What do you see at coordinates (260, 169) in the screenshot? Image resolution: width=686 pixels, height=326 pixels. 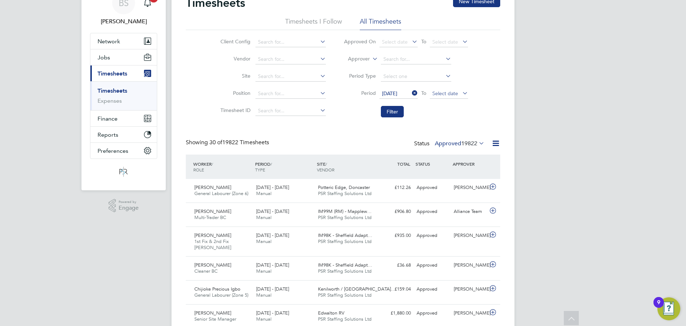 I see `span: TYPE` at bounding box center [260, 169].